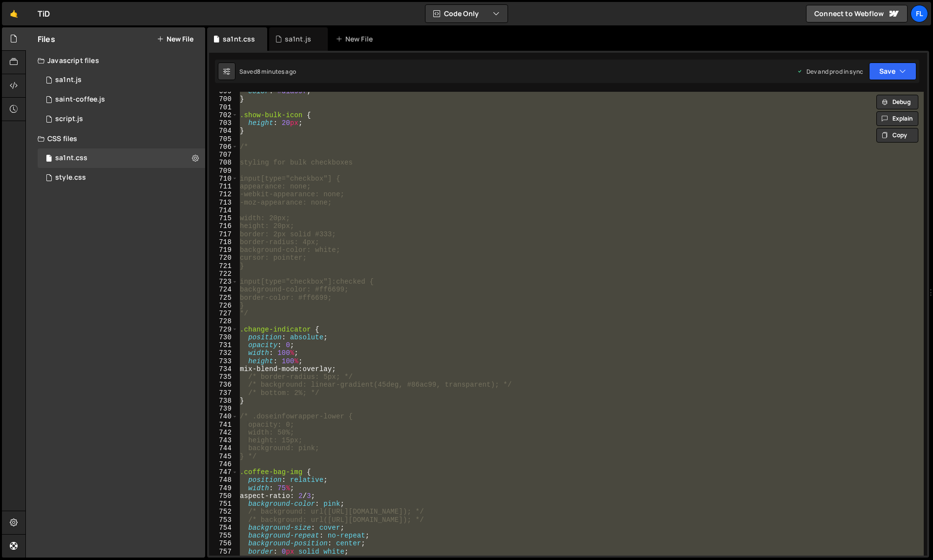  I want to click on div: 731, so click(224, 345).